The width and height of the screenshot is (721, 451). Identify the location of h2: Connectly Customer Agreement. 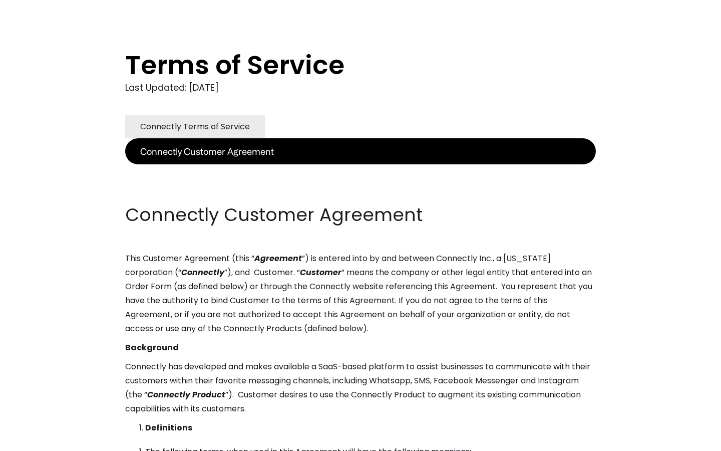
(361, 215).